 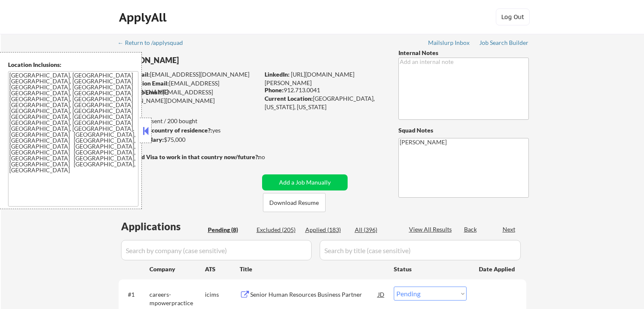 I want to click on strong: Phone:, so click(x=274, y=89).